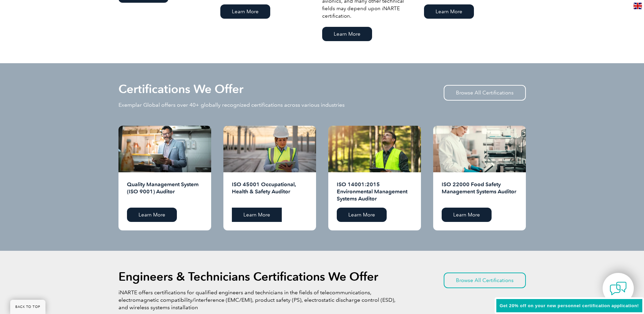 The image size is (644, 314). What do you see at coordinates (181, 89) in the screenshot?
I see `h2: Certifications We Offer` at bounding box center [181, 89].